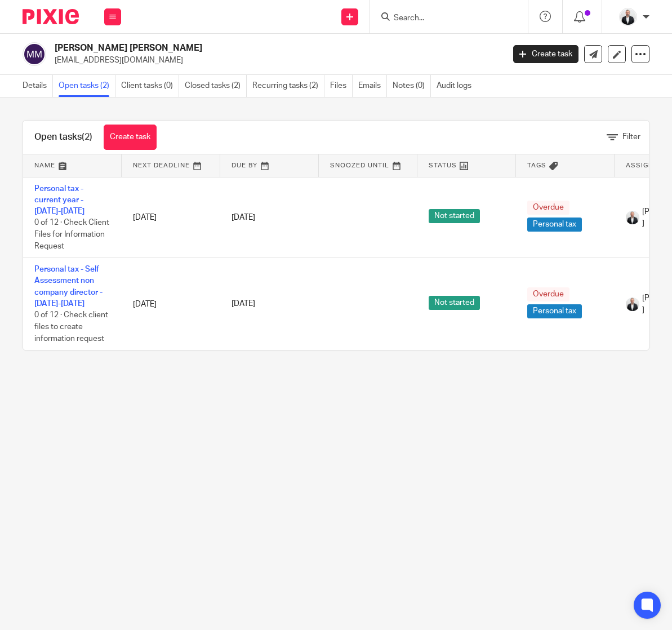  I want to click on input: Search, so click(444, 18).